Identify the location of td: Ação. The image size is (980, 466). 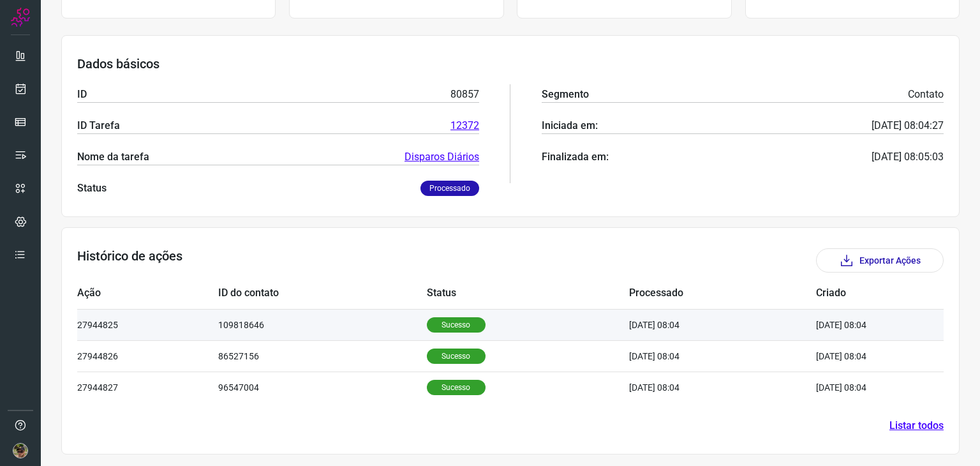
(147, 293).